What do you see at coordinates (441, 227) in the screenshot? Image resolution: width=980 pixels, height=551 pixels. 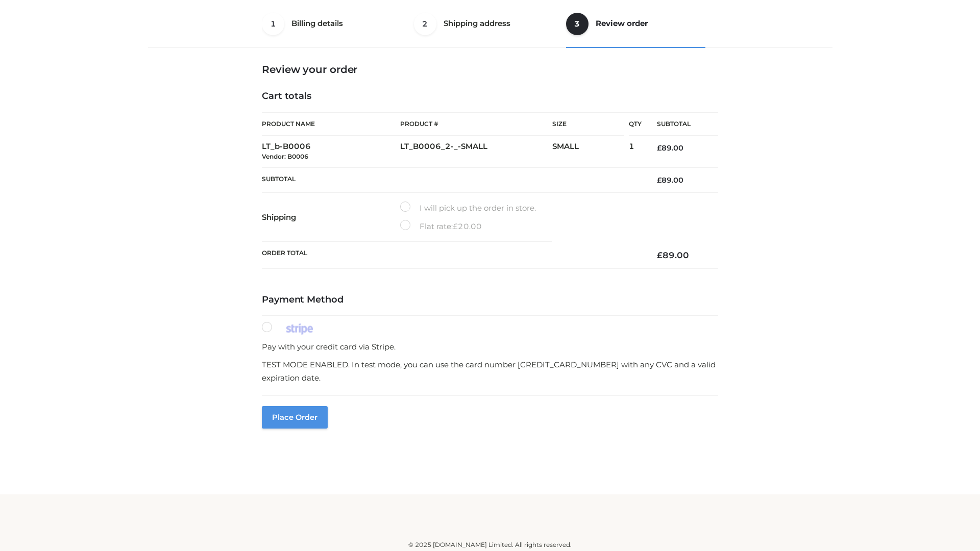 I see `label: Flat rate:` at bounding box center [441, 227].